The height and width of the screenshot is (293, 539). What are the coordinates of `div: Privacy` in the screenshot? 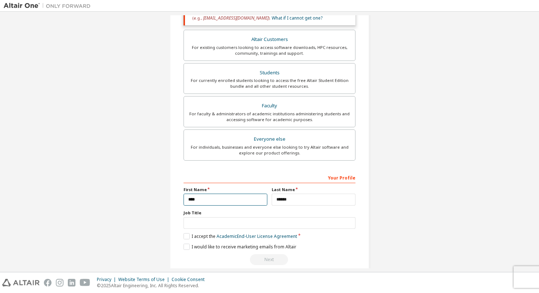 It's located at (107, 280).